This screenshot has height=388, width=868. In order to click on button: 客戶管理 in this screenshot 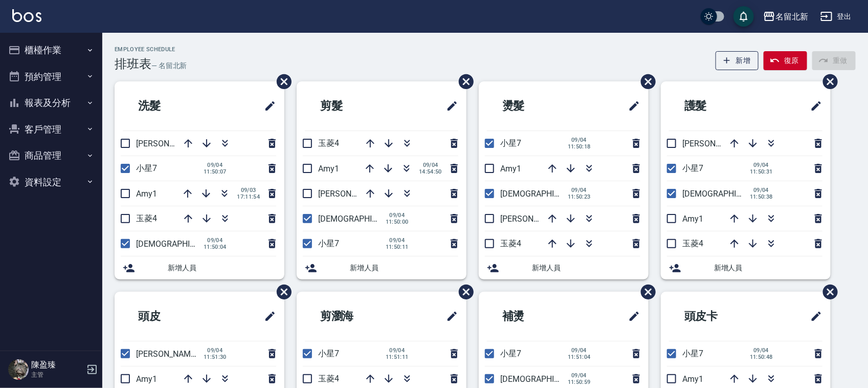, I will do `click(51, 130)`.